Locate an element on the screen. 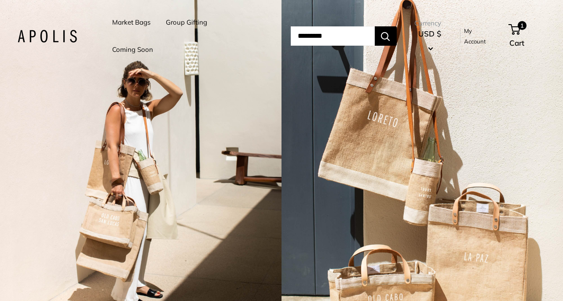 The image size is (563, 301). button: USD $ is located at coordinates (430, 41).